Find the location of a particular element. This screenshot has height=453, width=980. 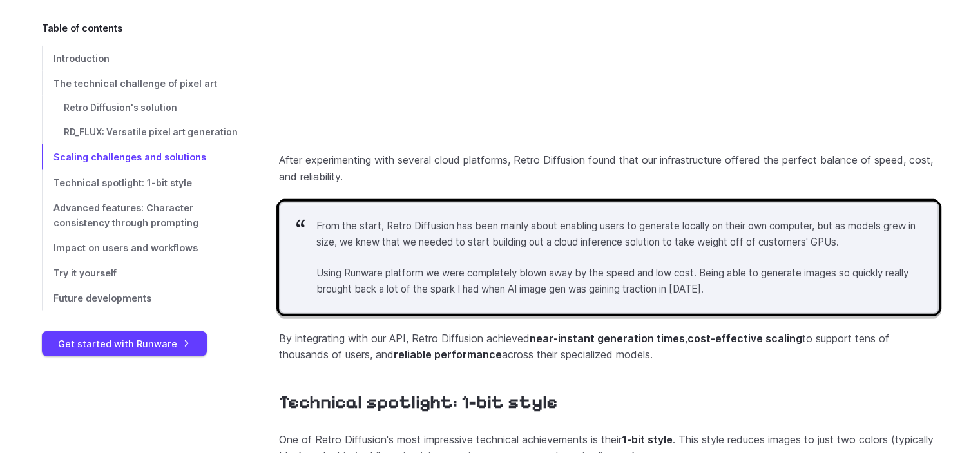

span: Table of contents is located at coordinates (82, 28).